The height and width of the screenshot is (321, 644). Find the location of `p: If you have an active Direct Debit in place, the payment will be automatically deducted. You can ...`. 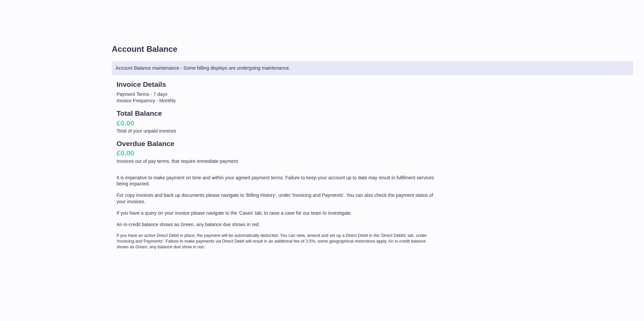

p: If you have an active Direct Debit in place, the payment will be automatically deducted. You can ... is located at coordinates (277, 241).